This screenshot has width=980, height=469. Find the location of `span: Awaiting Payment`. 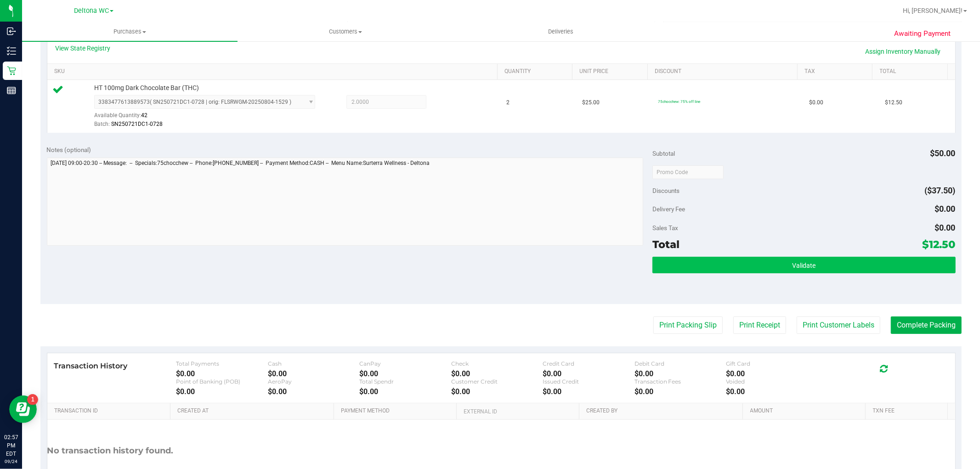

span: Awaiting Payment is located at coordinates (922, 33).